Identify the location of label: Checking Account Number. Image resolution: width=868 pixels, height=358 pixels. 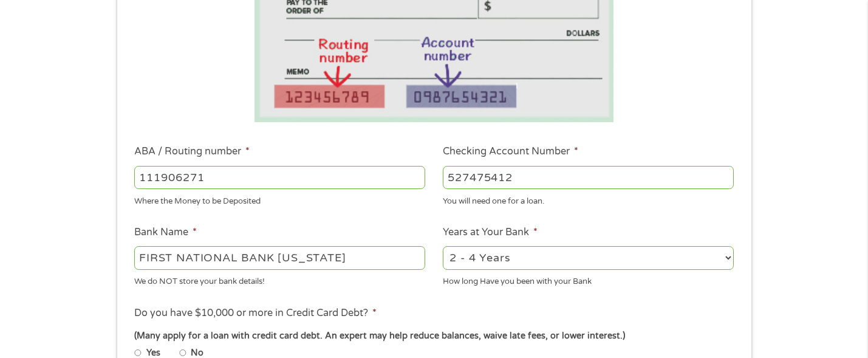
(511, 151).